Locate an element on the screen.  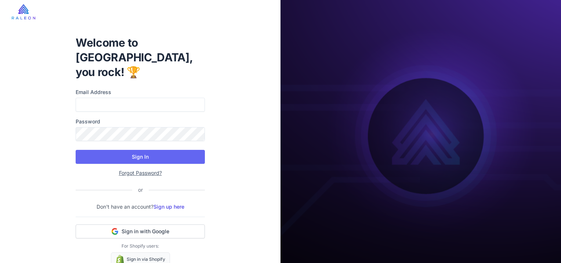
label: Email Address is located at coordinates (140, 92).